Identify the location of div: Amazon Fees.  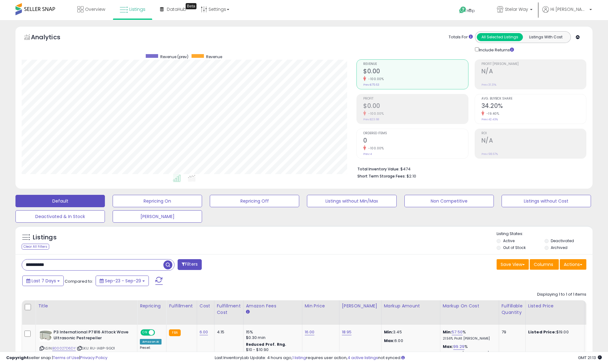
(273, 306).